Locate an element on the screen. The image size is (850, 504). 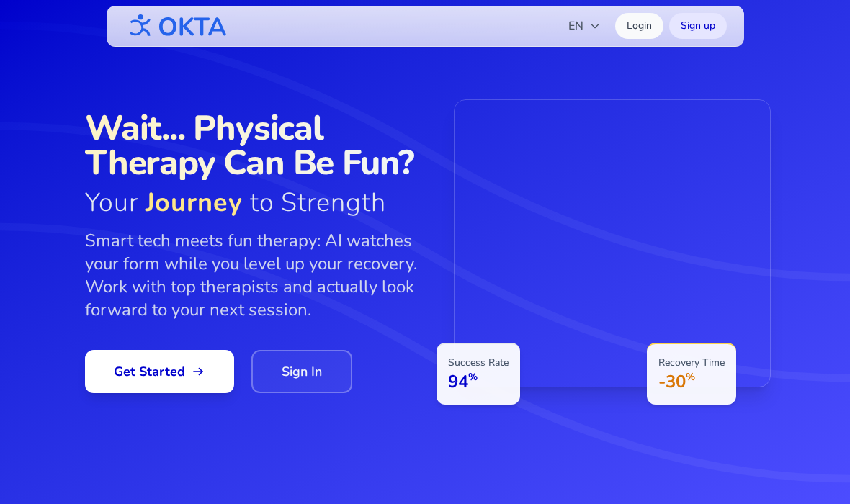
a: Get Started is located at coordinates (159, 372).